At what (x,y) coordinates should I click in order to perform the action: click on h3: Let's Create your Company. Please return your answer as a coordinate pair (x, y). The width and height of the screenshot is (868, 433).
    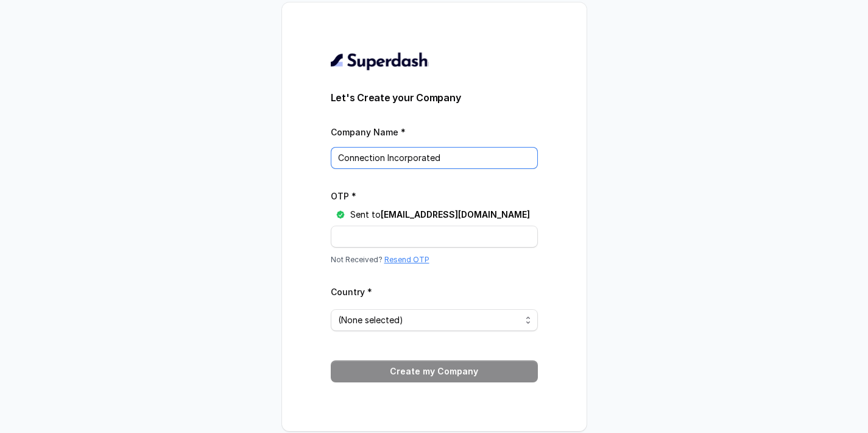
    Looking at the image, I should click on (434, 98).